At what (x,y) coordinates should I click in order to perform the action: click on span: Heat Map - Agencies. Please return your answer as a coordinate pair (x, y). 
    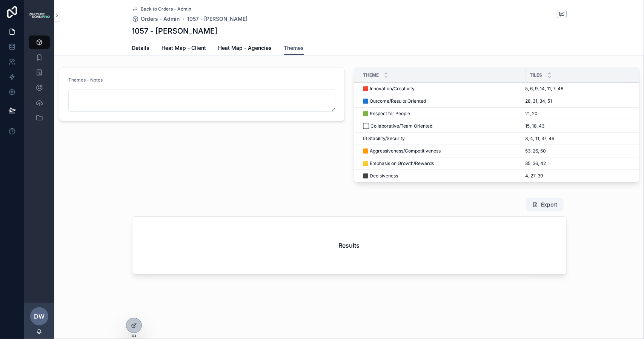
    Looking at the image, I should click on (245, 48).